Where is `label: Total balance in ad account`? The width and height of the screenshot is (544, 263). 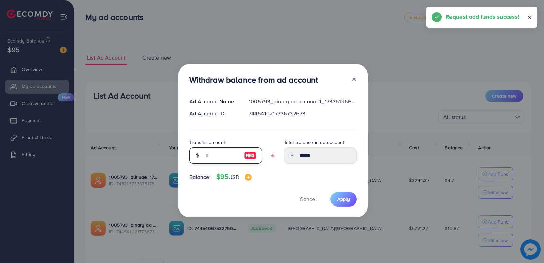 label: Total balance in ad account is located at coordinates (314, 142).